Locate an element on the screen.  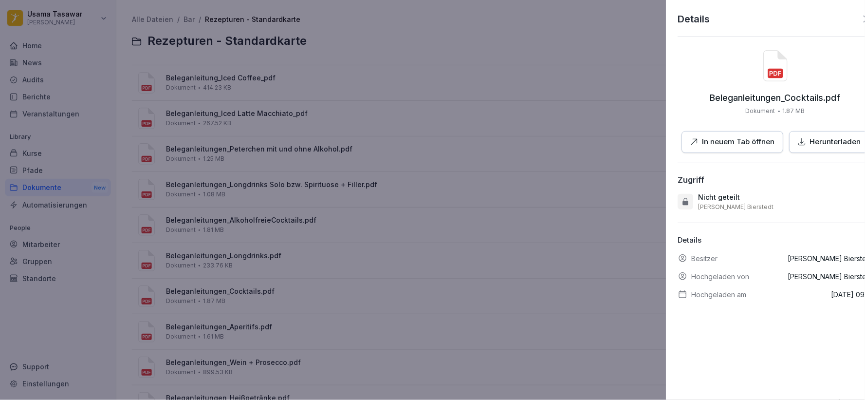
p: Dokument is located at coordinates (761, 111).